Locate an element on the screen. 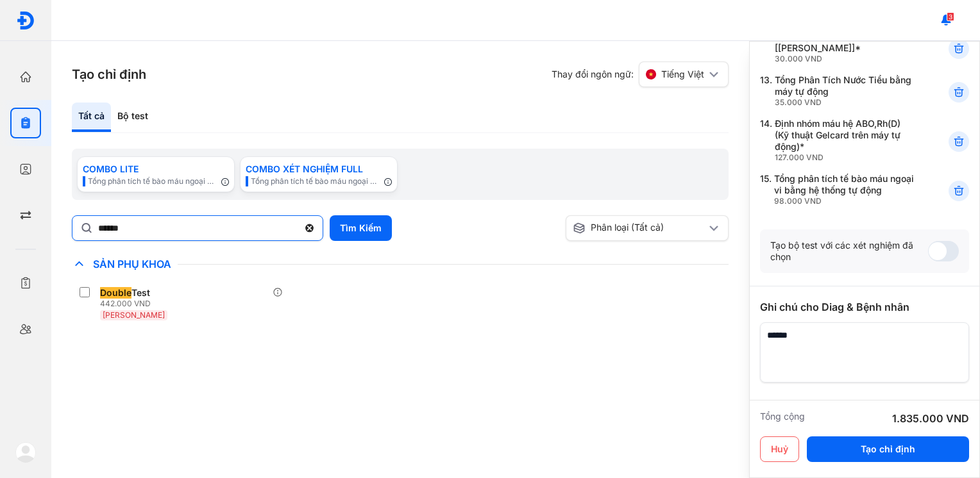  button: Tìm Kiếm is located at coordinates (360, 228).